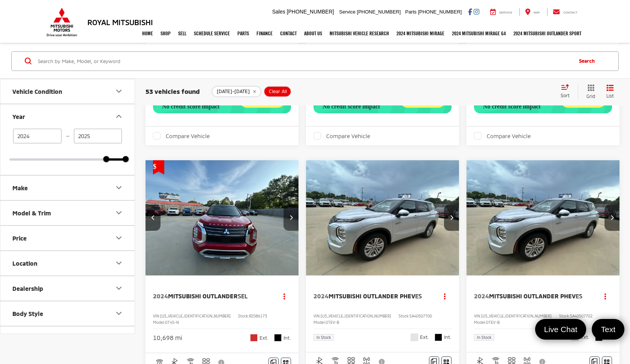 This screenshot has height=364, width=630. I want to click on div: Dealership, so click(28, 288).